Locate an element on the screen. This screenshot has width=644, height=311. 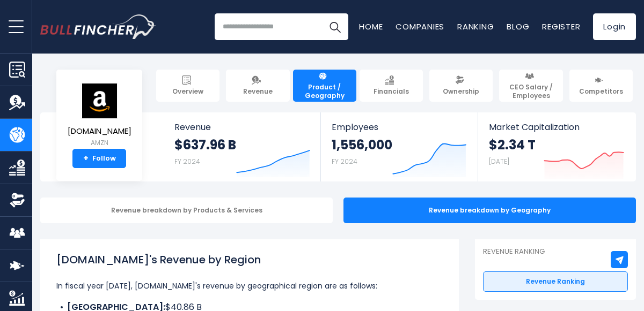
a: Ranking is located at coordinates (476, 26).